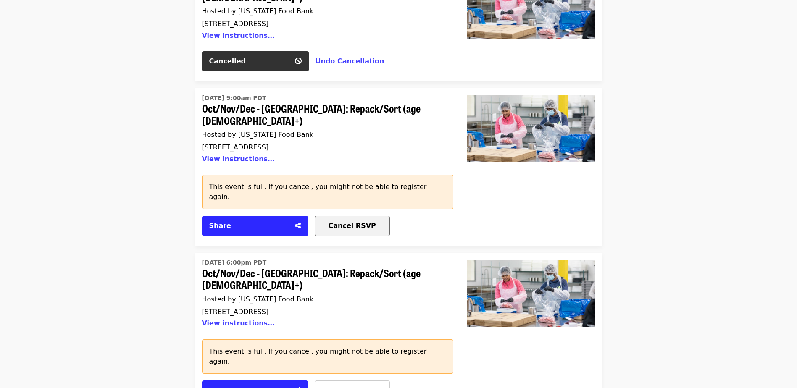 This screenshot has height=388, width=797. What do you see at coordinates (298, 226) in the screenshot?
I see `i: share-alt icon` at bounding box center [298, 226].